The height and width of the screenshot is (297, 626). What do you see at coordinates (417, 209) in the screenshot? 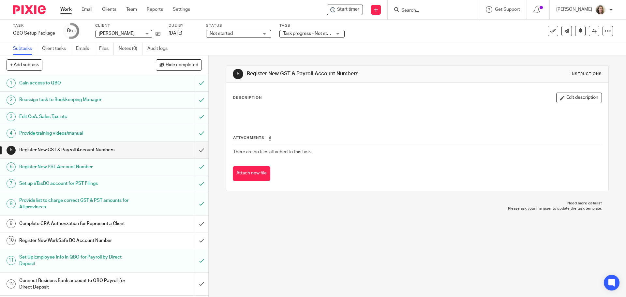
I see `p: Please ask your manager to update the task template.` at bounding box center [417, 209].